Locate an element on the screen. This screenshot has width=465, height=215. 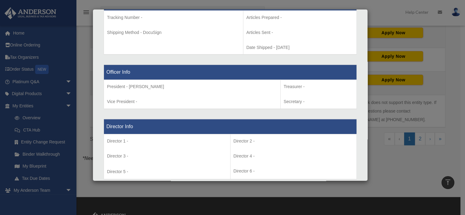
p: Director 2 - is located at coordinates (293, 141).